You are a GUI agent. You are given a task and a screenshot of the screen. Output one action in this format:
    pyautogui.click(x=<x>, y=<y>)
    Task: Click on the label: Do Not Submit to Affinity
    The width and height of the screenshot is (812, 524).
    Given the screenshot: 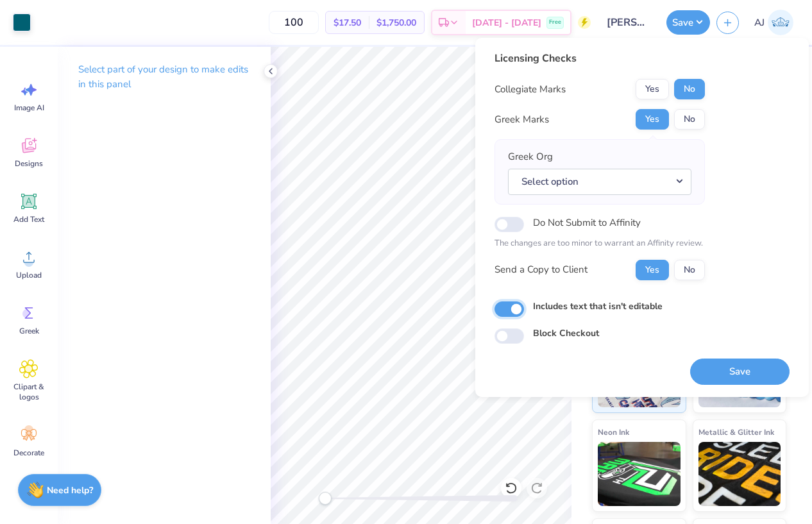 What is the action you would take?
    pyautogui.click(x=587, y=223)
    